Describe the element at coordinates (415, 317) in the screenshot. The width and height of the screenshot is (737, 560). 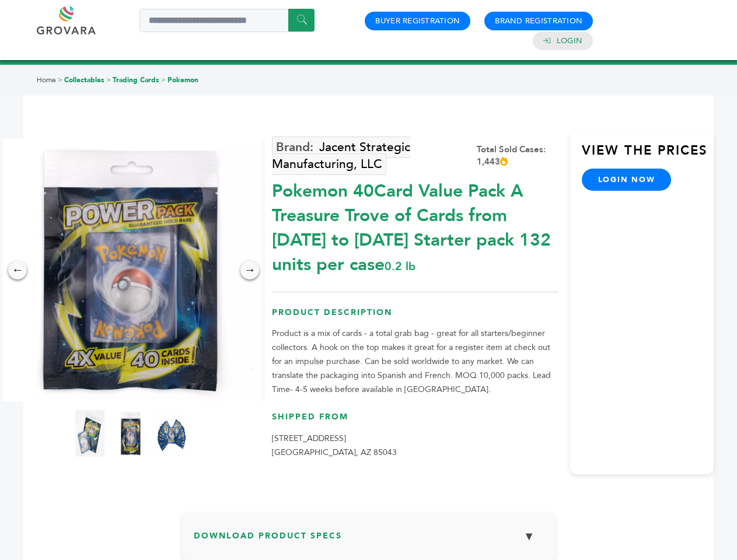
I see `h3: Product Description` at that location.